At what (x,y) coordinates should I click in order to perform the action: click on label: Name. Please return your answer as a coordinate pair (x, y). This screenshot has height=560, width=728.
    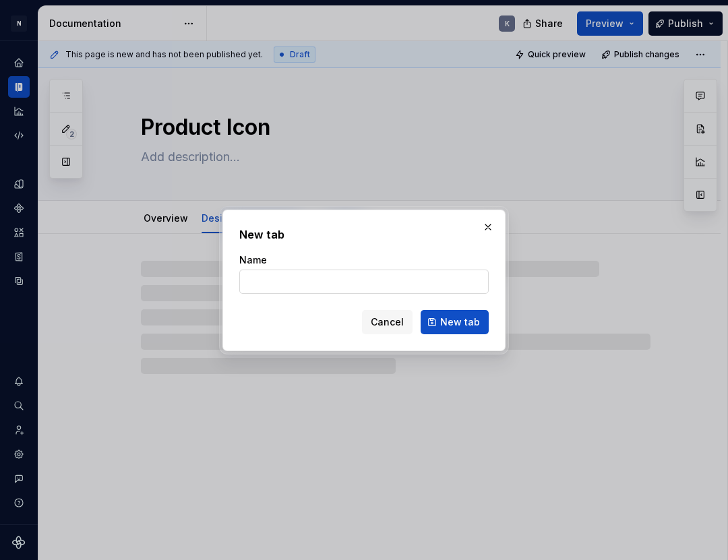
    Looking at the image, I should click on (253, 260).